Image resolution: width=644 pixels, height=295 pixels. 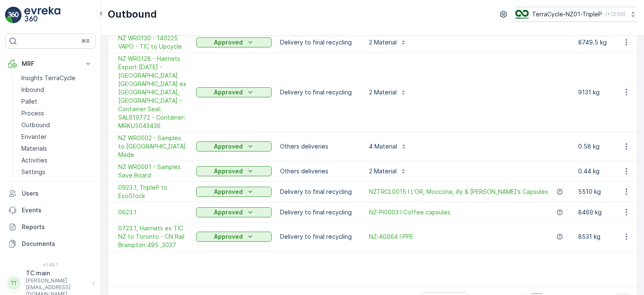 I want to click on a: Materials, so click(x=57, y=148).